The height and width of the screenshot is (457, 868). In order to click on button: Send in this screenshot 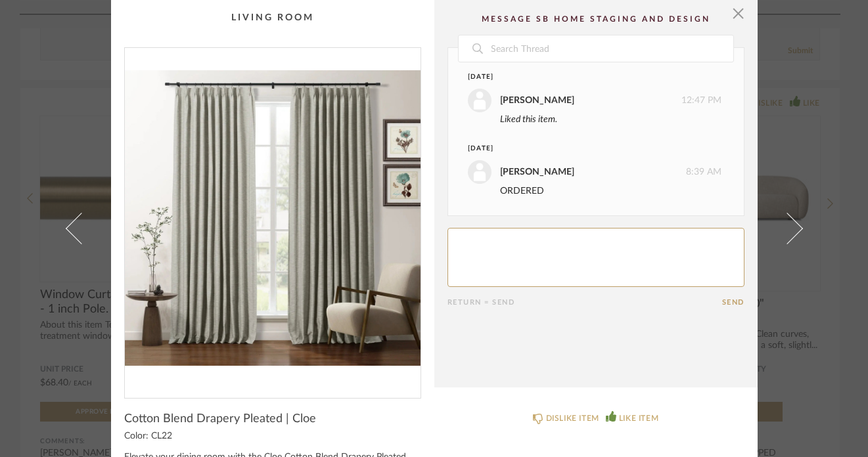, I will do `click(733, 302)`.